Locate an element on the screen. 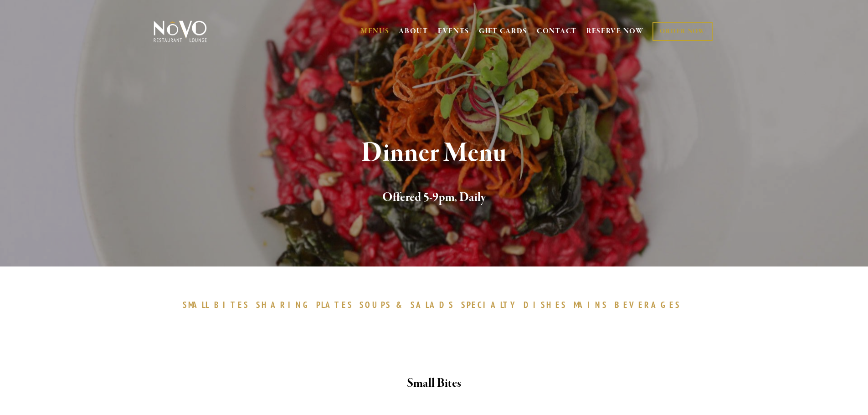  a: MENUS is located at coordinates (375, 31).